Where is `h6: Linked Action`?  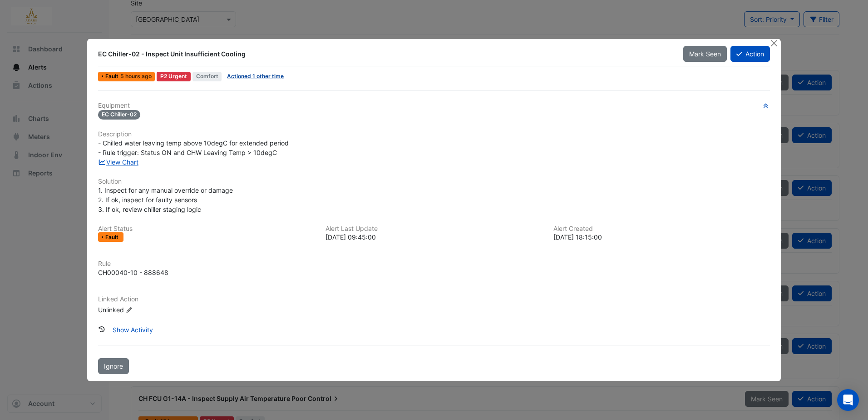
h6: Linked Action is located at coordinates (434, 299).